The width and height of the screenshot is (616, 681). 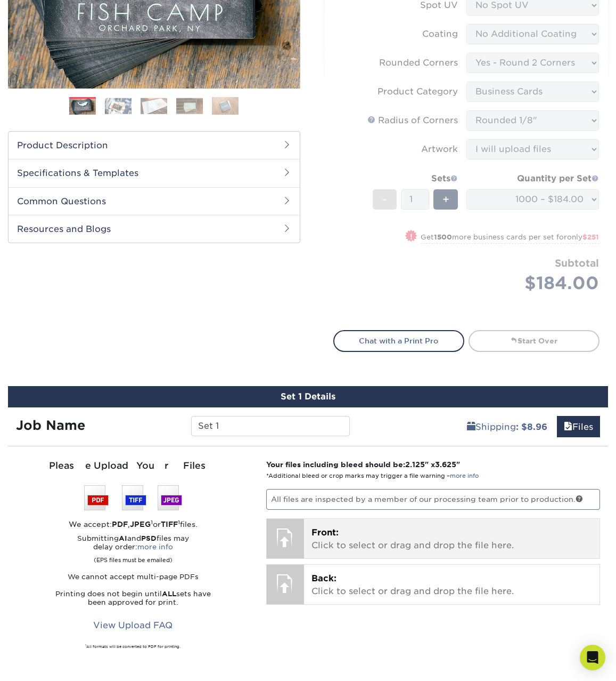 I want to click on strong: AI, so click(x=123, y=538).